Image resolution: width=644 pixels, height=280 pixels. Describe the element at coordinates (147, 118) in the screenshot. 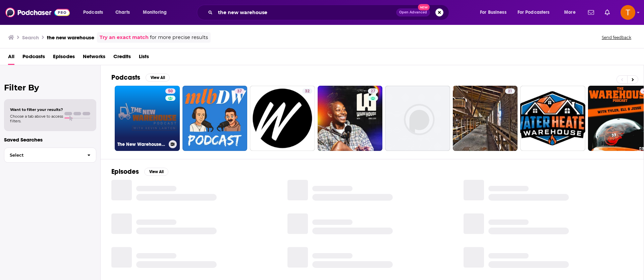

I see `a: 50The New Warehouse Podcast` at that location.